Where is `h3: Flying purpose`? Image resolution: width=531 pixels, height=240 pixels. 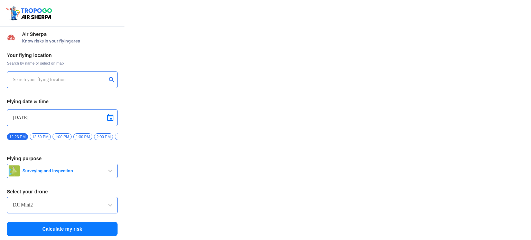
h3: Flying purpose is located at coordinates (62, 159).